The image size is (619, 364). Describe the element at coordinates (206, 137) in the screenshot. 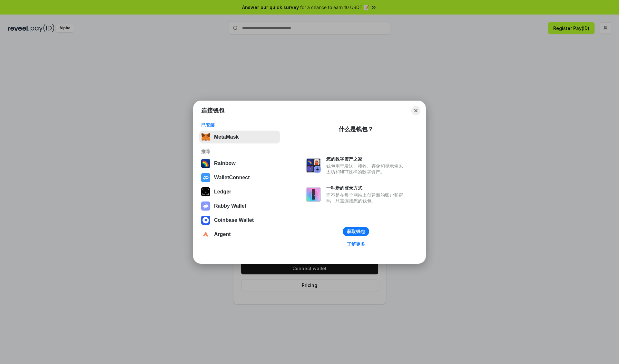

I see `img: svg+xml,%3Csvg%20fill%3D%22none%22%20height%3D%2233%22%20viewBox%3D%220%200%2035%2033%22%20width%...` at that location.